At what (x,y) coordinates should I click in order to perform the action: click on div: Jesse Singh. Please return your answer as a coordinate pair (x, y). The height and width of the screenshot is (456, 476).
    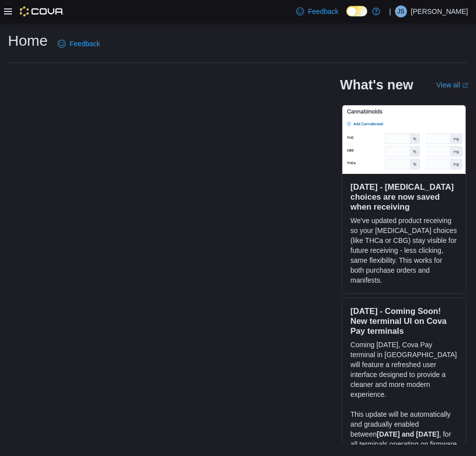
    Looking at the image, I should click on (401, 12).